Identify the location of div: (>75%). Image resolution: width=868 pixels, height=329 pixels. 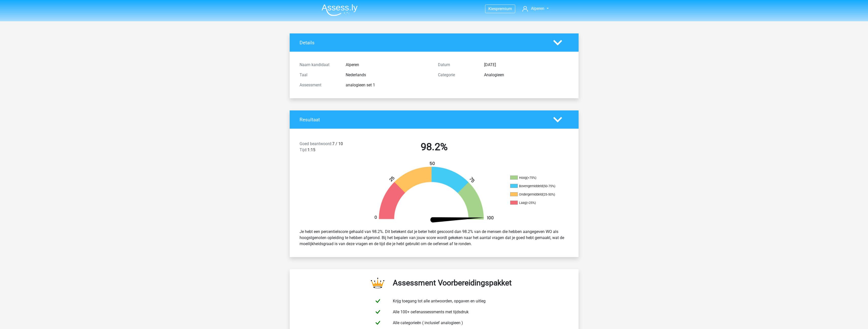
(531, 178).